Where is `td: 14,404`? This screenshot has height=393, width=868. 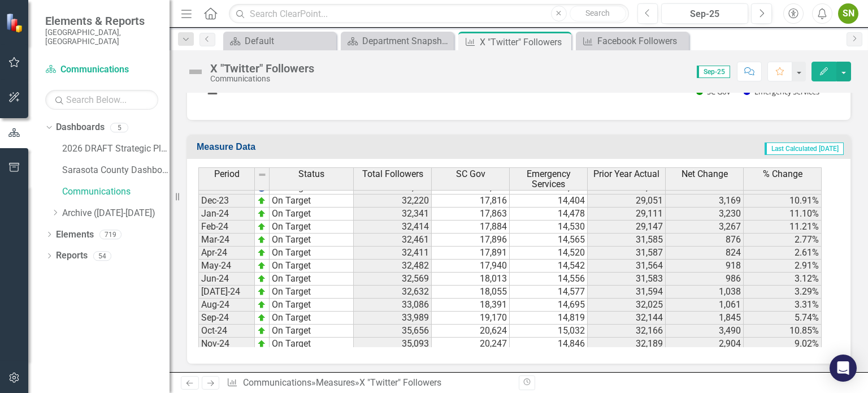
td: 14,404 is located at coordinates (549, 201).